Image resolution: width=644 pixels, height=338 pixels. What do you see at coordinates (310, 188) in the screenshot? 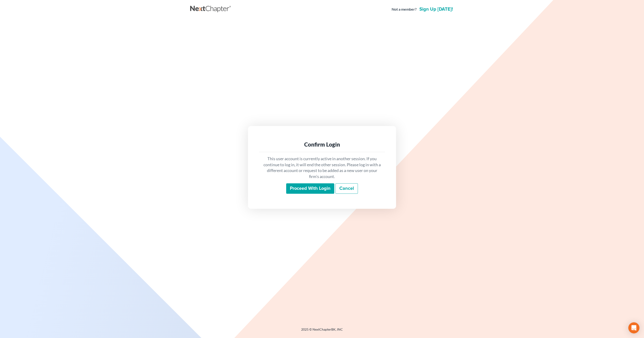
I see `input: Proceed with login` at bounding box center [310, 188].